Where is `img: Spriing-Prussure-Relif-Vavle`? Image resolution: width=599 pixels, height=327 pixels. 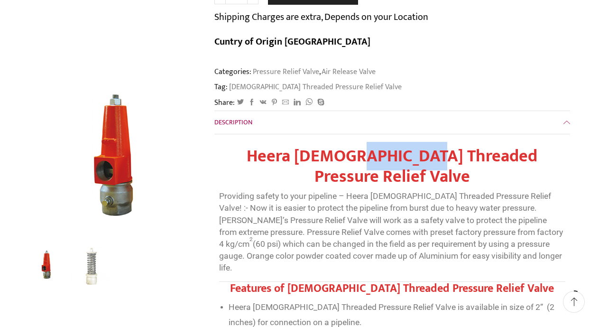 img: Spriing-Prussure-Relif-Vavle is located at coordinates (90, 266).